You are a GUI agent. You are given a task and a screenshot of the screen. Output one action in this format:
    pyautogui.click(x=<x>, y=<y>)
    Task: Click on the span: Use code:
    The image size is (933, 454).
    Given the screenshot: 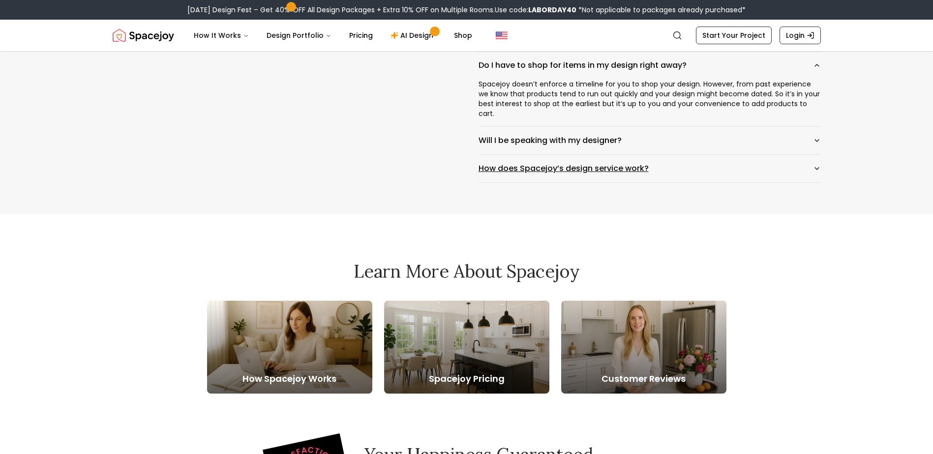 What is the action you would take?
    pyautogui.click(x=535, y=10)
    